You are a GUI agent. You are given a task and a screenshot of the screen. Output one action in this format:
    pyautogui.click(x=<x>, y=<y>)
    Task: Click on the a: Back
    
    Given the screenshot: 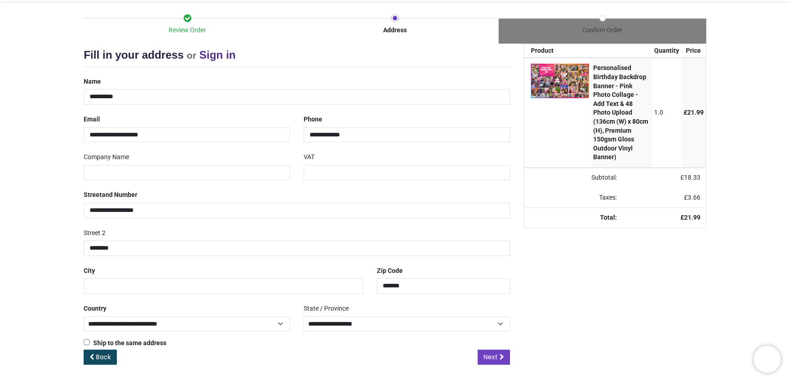 What is the action you would take?
    pyautogui.click(x=100, y=357)
    